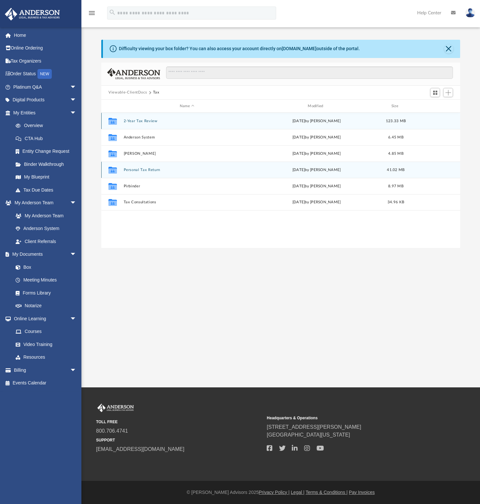  I want to click on span: 41.02 MB, so click(396, 170).